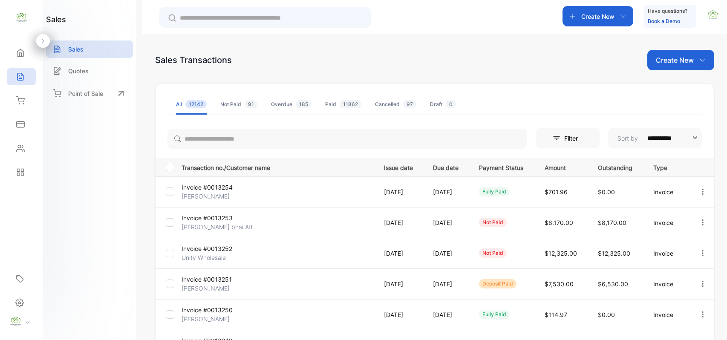 The height and width of the screenshot is (340, 727). I want to click on p: Invoice #0013250, so click(213, 310).